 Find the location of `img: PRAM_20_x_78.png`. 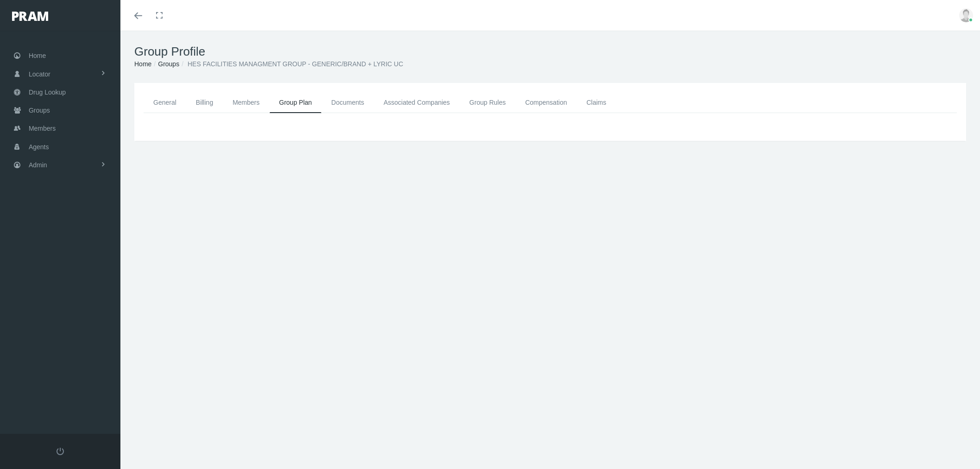

img: PRAM_20_x_78.png is located at coordinates (30, 16).